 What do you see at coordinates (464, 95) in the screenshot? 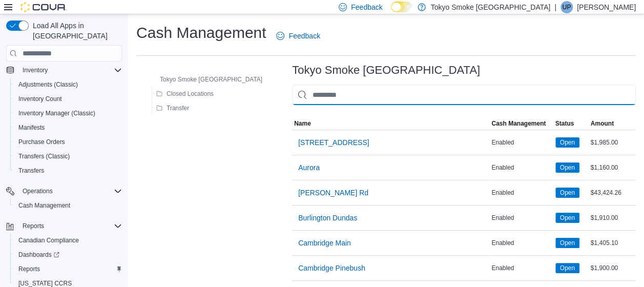
I see `input: This is a search bar. As you type, the results lower in the page will automatically filter.` at bounding box center [464, 95].